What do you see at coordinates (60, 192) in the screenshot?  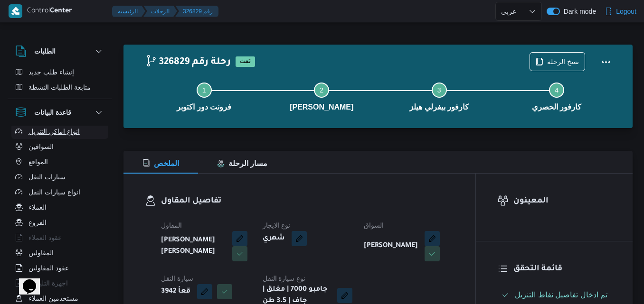 I see `button: انواع سيارات النقل` at bounding box center [60, 192].